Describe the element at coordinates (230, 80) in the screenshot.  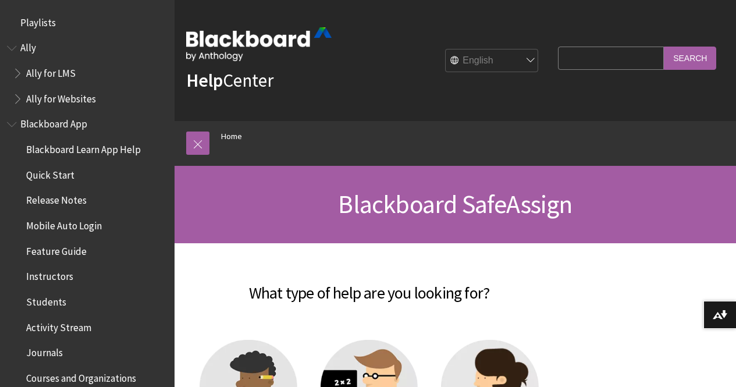
I see `a: HelpCenter` at that location.